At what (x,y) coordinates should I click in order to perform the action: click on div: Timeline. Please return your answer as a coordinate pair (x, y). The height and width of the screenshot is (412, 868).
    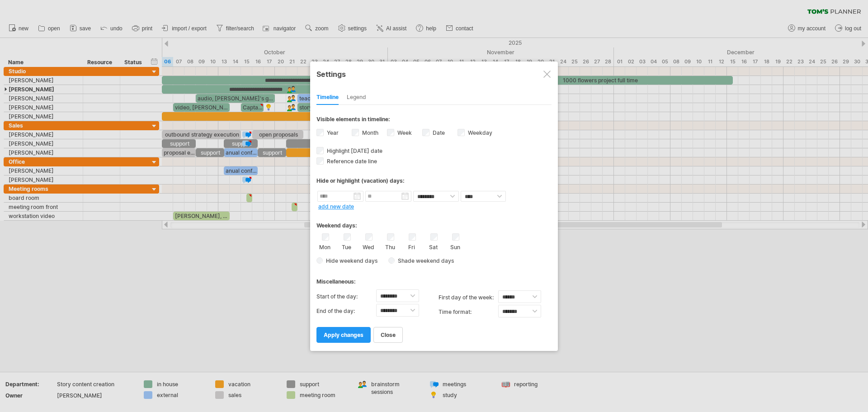
    Looking at the image, I should click on (327, 98).